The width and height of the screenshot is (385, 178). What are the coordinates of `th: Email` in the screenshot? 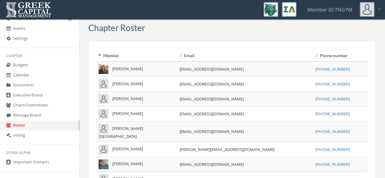 It's located at (245, 56).